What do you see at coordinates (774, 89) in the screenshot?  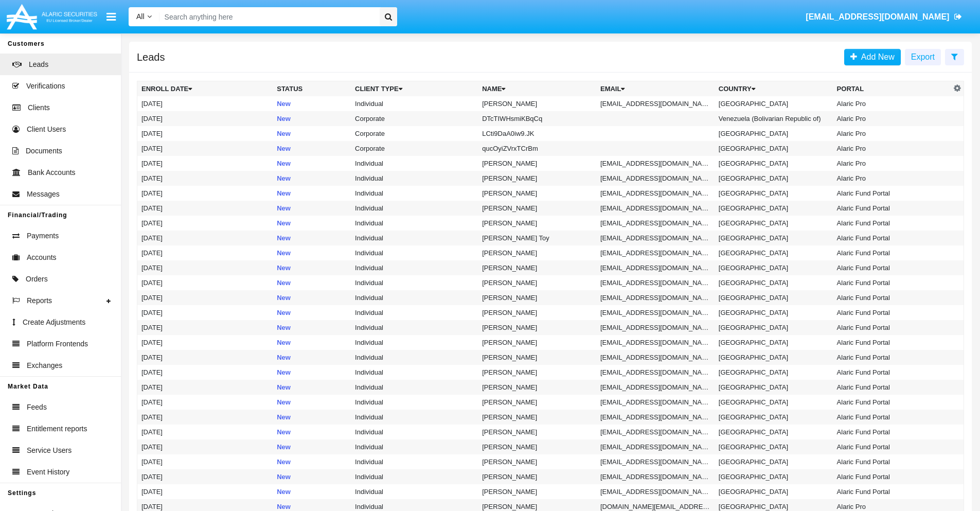 I see `th: Country` at bounding box center [774, 89].